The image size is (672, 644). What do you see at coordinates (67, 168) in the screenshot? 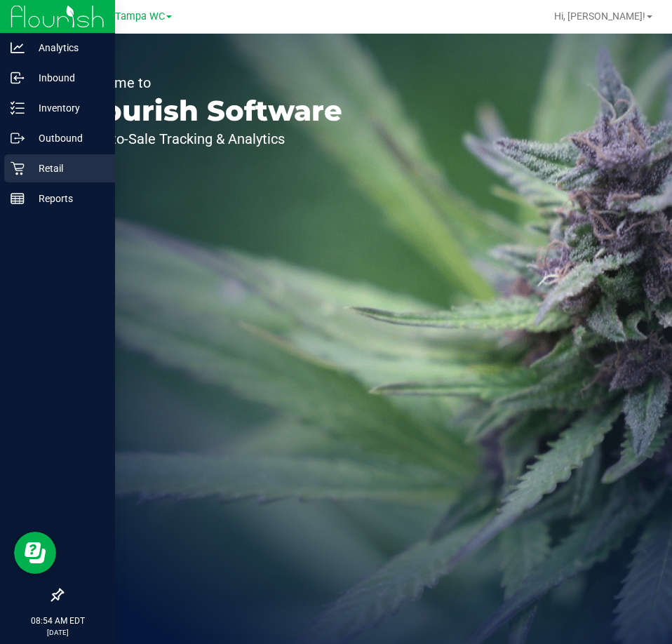
I see `p: Retail` at bounding box center [67, 168].